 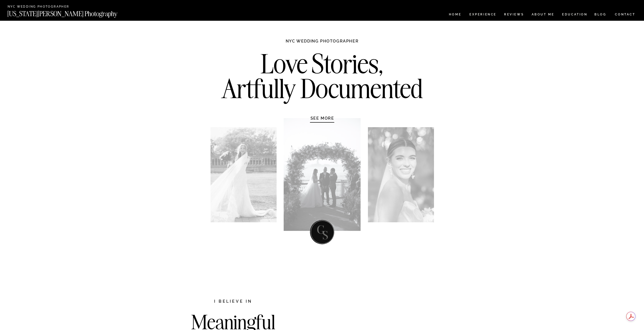 I want to click on h2: I believe in, so click(x=234, y=301).